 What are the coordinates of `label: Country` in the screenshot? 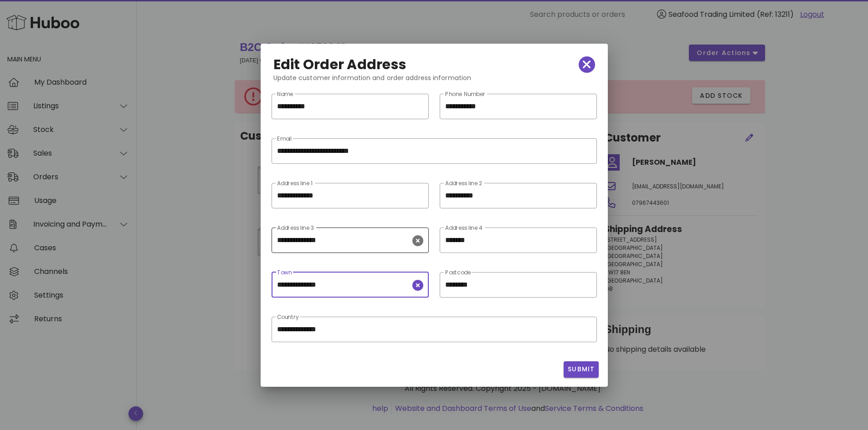 It's located at (288, 318).